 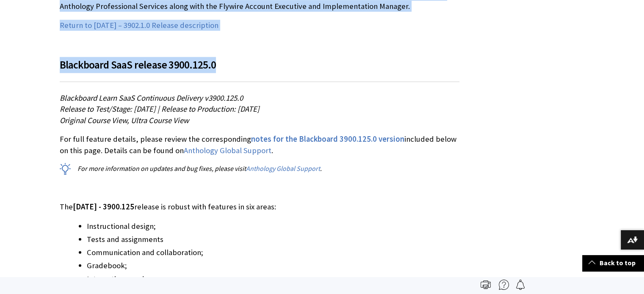 I want to click on p: For full feature details, please review the corresponding included below on this page. Details ca..., so click(x=259, y=145).